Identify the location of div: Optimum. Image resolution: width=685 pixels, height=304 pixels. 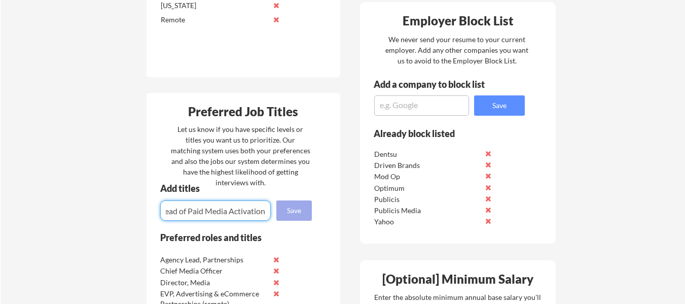
(428, 188).